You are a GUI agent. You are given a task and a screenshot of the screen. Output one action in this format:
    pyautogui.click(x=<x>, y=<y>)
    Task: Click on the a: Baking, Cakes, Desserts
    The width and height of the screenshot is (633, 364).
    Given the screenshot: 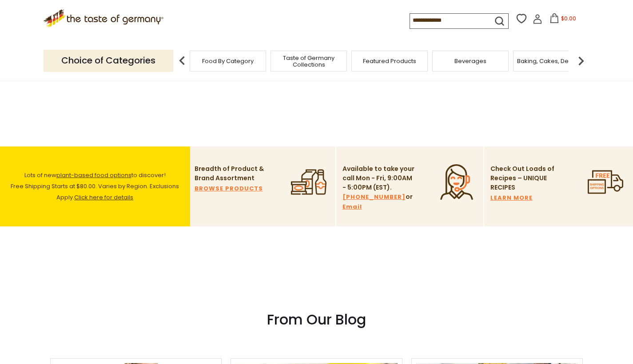 What is the action you would take?
    pyautogui.click(x=551, y=61)
    